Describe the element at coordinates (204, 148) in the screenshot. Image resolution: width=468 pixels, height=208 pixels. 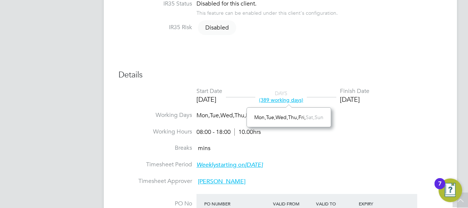
I see `span: mins` at that location.